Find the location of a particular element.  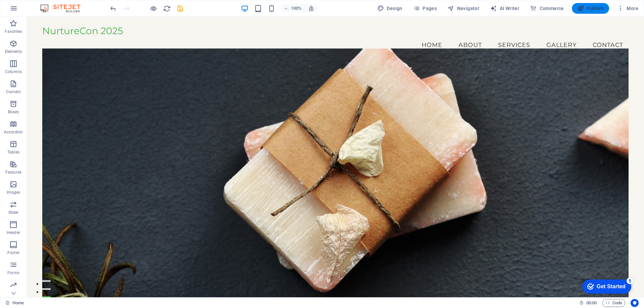

p: Columns is located at coordinates (13, 72).